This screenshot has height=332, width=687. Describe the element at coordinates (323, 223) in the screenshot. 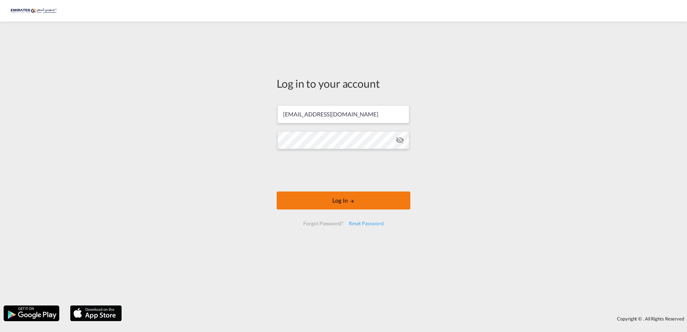

I see `div: Forgot Password?` at that location.